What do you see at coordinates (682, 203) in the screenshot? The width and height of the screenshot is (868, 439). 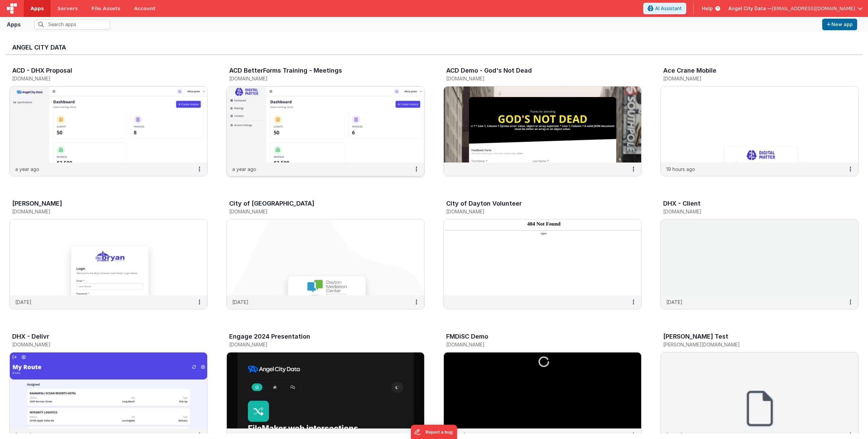 I see `h3: DHX - Client` at bounding box center [682, 203].